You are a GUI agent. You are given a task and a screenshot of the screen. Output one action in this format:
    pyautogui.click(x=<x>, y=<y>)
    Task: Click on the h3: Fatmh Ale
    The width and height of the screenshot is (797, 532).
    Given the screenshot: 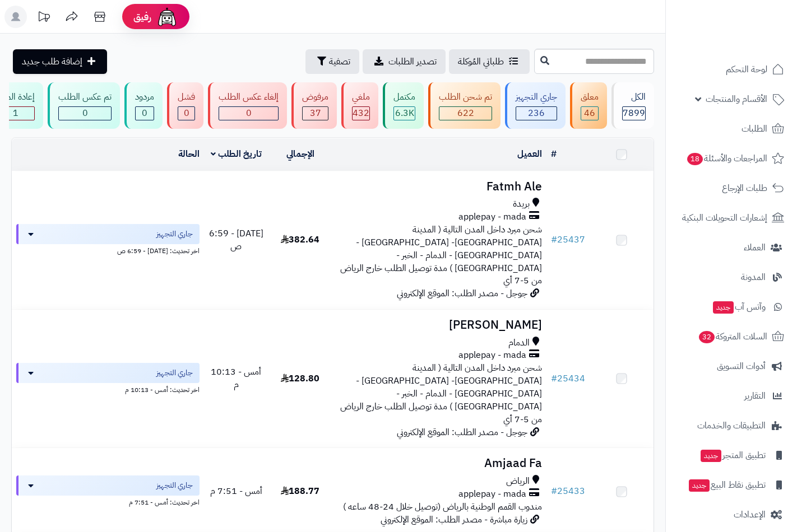 What is the action you would take?
    pyautogui.click(x=439, y=186)
    